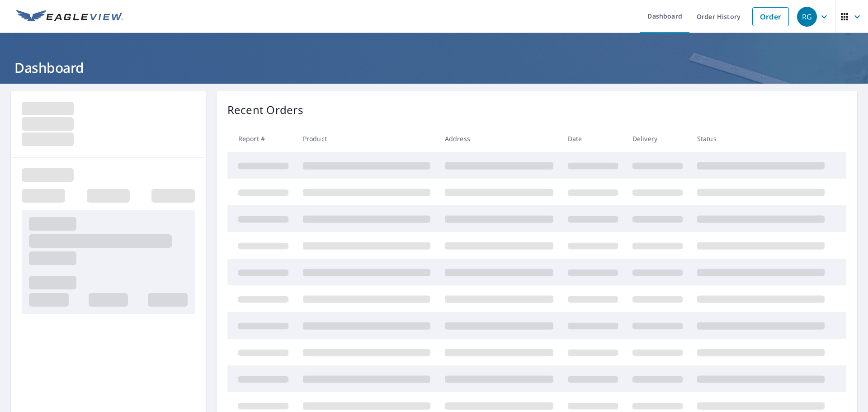 The width and height of the screenshot is (868, 412). Describe the element at coordinates (265, 110) in the screenshot. I see `p: Recent Orders` at that location.